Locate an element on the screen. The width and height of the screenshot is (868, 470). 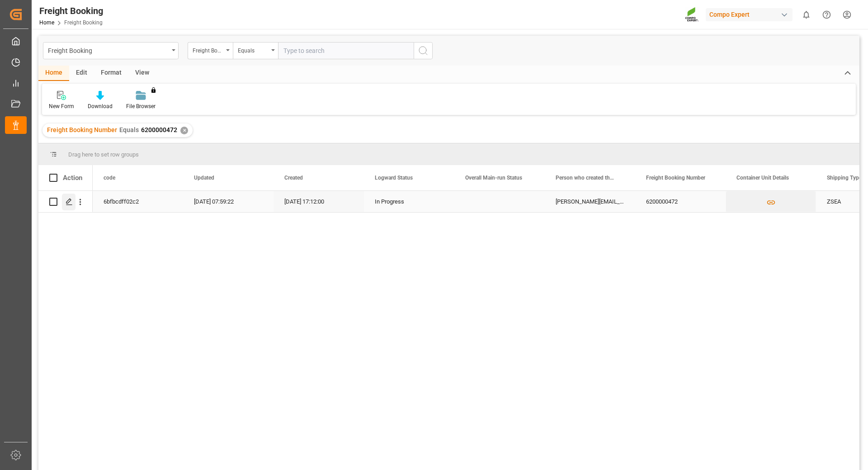
span: code is located at coordinates (110, 177).